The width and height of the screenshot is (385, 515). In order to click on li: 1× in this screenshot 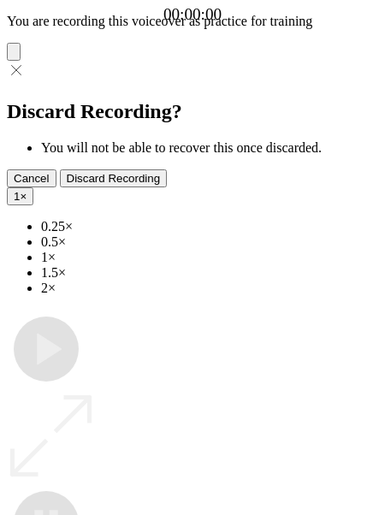, I will do `click(210, 257)`.